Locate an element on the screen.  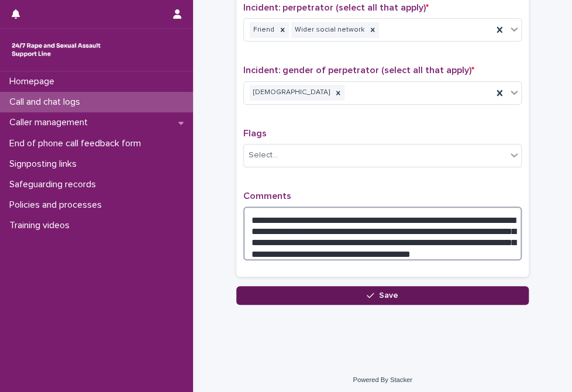
img: rhQMoQhaT3yELyF149Cw is located at coordinates (56, 50).